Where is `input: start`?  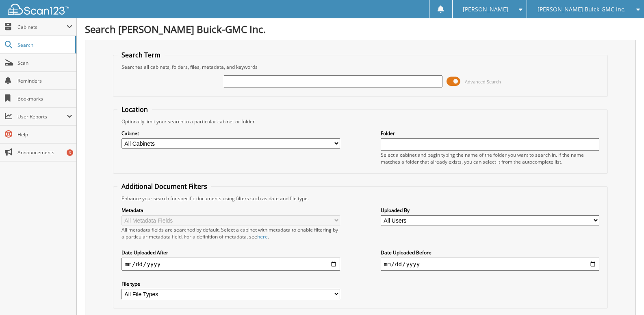
input: start is located at coordinates (230, 264).